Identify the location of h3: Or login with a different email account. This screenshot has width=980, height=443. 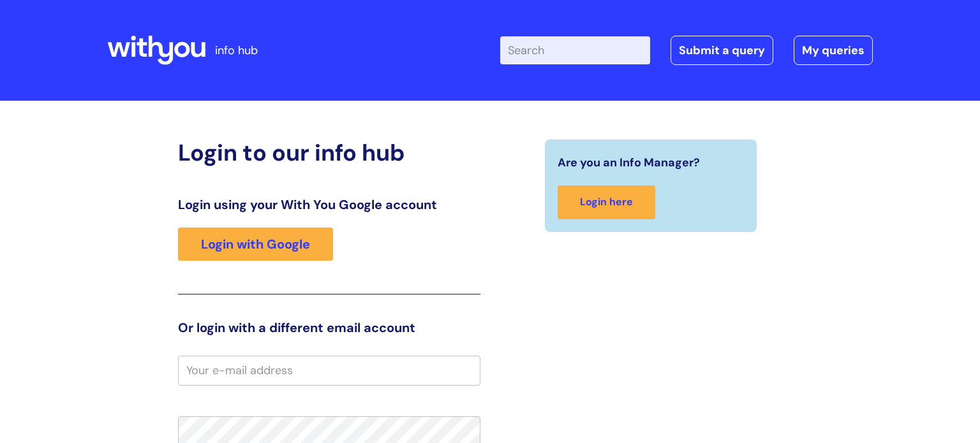
(329, 328).